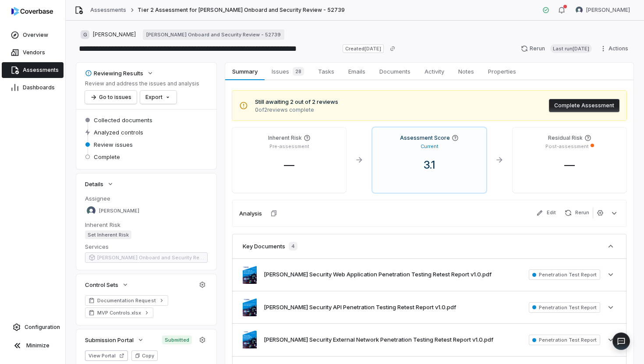 The height and width of the screenshot is (364, 644). What do you see at coordinates (106, 355) in the screenshot?
I see `button: View Portal` at bounding box center [106, 355].